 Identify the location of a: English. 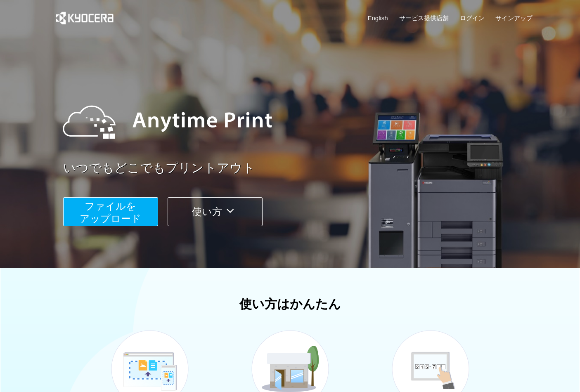
(378, 18).